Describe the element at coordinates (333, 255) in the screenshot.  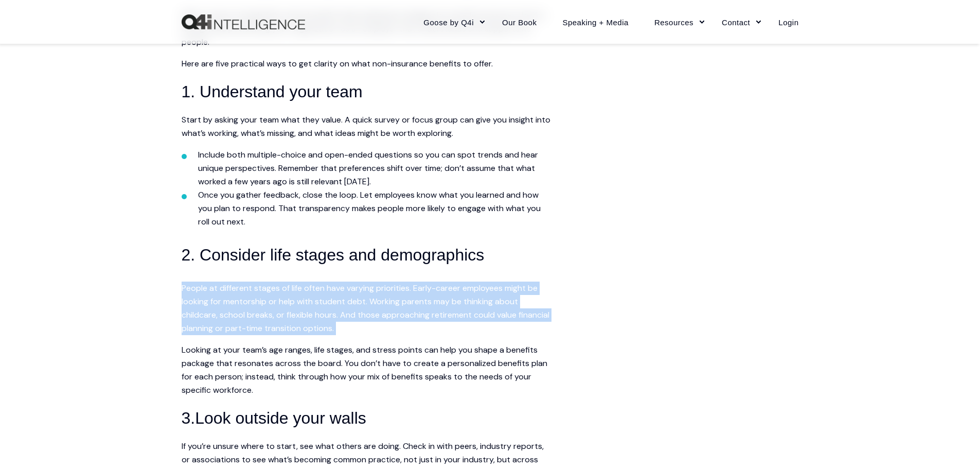
I see `span: 2. Consider life stages and demographics` at that location.